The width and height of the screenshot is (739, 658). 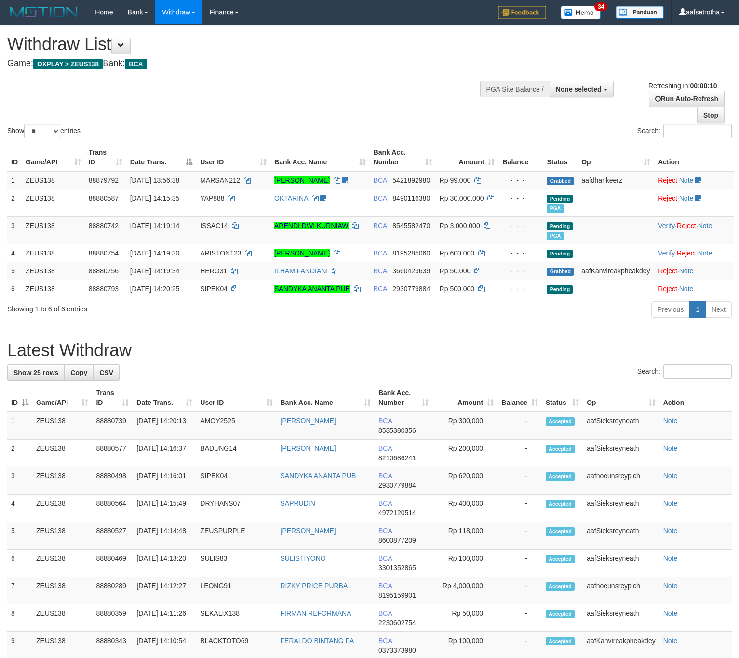 I want to click on a: ILHAM FANDIANI, so click(x=301, y=271).